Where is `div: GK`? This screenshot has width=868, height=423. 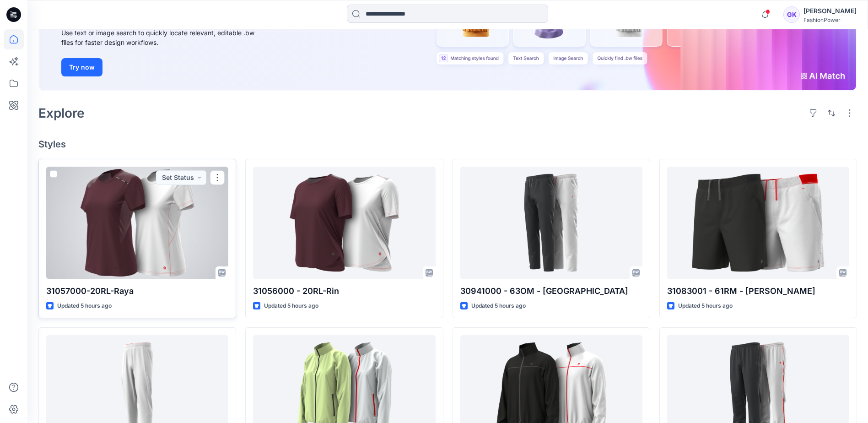
div: GK is located at coordinates (792, 15).